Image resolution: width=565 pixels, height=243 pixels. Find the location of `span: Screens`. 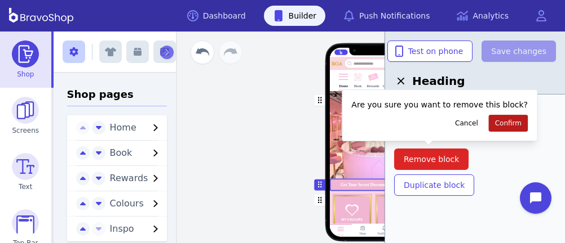

span: Screens is located at coordinates (26, 131).